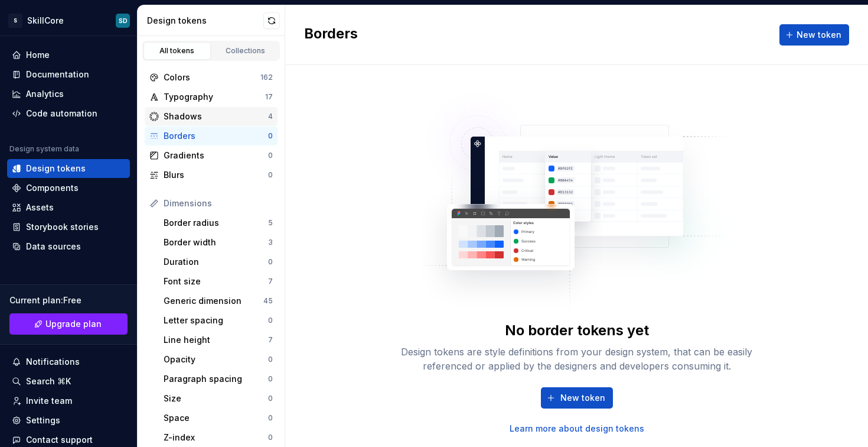 This screenshot has width=868, height=447. I want to click on div: 162, so click(266, 77).